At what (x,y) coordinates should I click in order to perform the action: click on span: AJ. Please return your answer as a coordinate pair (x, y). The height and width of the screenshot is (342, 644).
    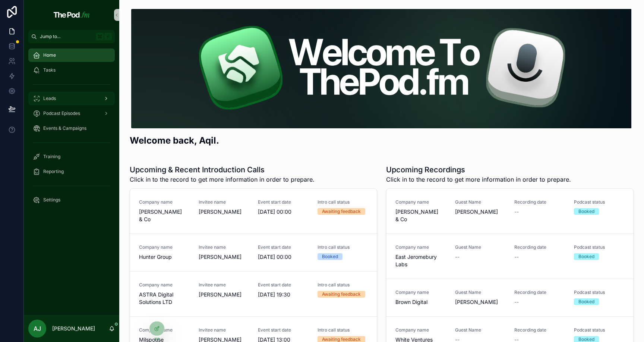
    Looking at the image, I should click on (38, 329).